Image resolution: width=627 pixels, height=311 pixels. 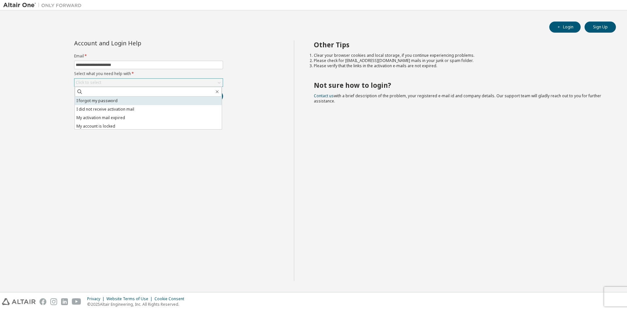 I want to click on p: © 2025 Altair Engineering, Inc. All Rights Reserved., so click(x=138, y=305).